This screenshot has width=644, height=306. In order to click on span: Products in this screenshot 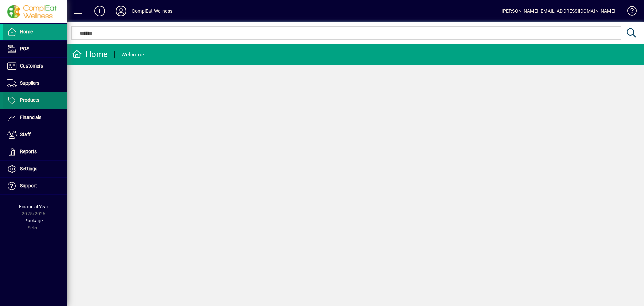, I will do `click(30, 100)`.